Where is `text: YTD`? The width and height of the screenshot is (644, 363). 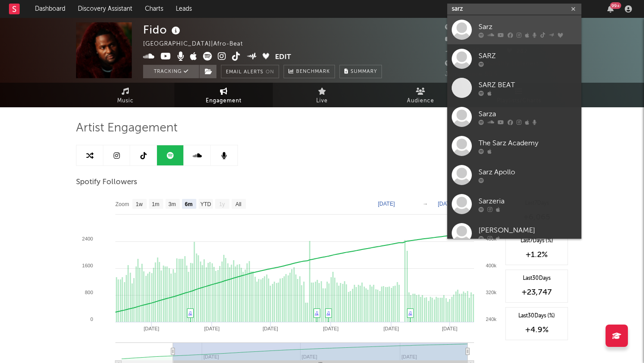
text: YTD is located at coordinates (206, 204).